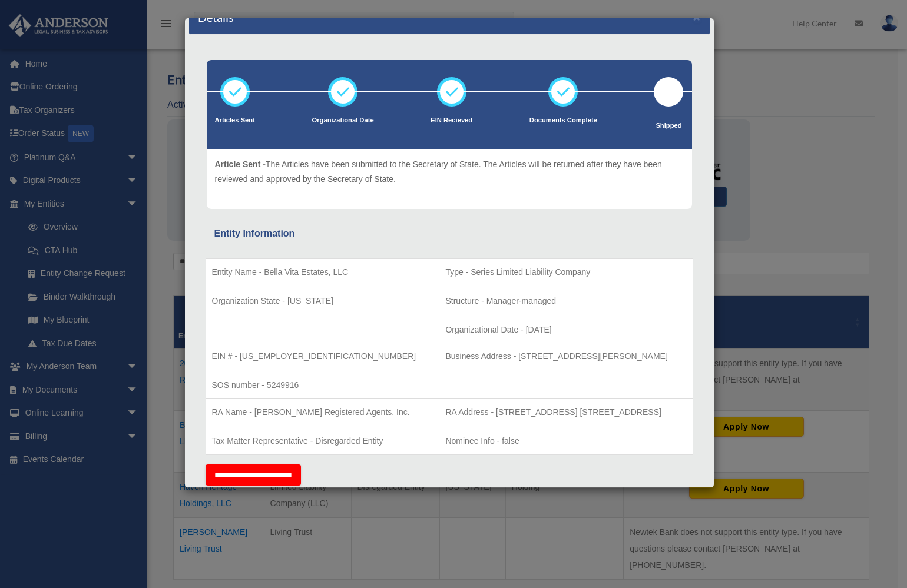 This screenshot has width=907, height=588. What do you see at coordinates (450, 172) in the screenshot?
I see `p: The Articles have been submitted to the Secretary of State. The Articles will be returned after t...` at bounding box center [450, 172].